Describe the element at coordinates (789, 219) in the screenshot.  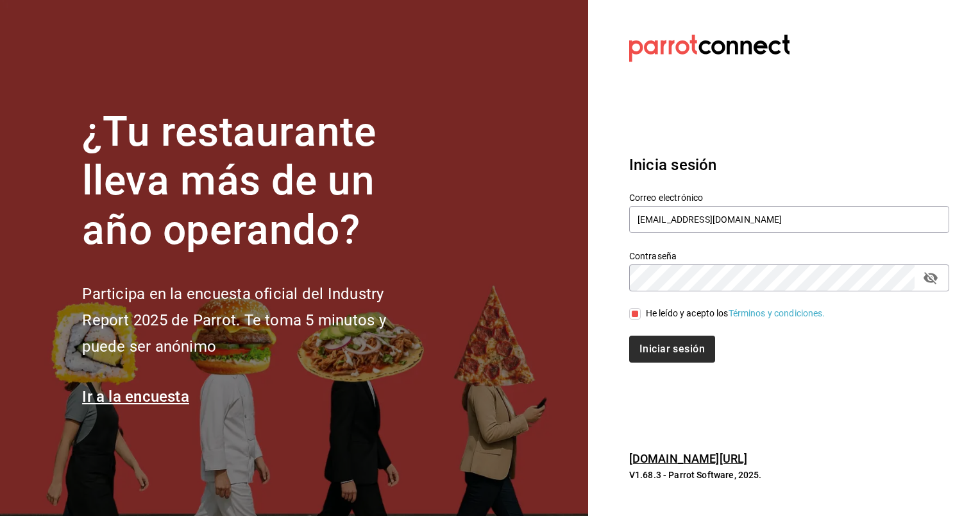
I see `input: Ingresa tu correo electrónico` at that location.